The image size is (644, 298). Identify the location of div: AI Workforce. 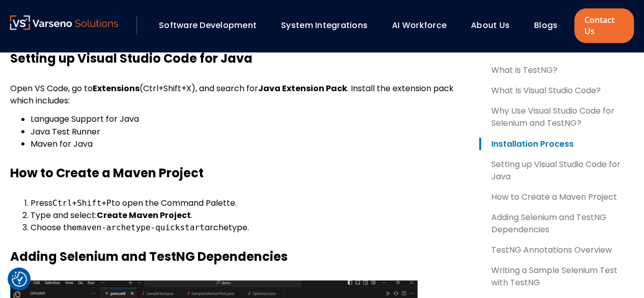
(424, 25).